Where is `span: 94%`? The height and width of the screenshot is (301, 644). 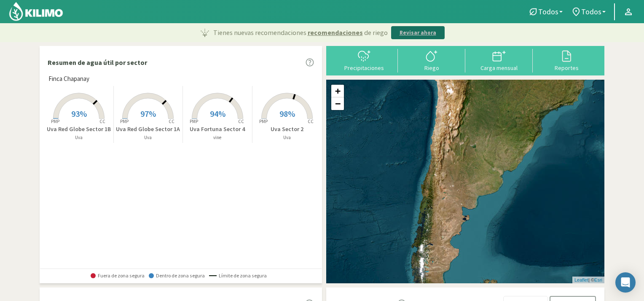 span: 94% is located at coordinates (217, 113).